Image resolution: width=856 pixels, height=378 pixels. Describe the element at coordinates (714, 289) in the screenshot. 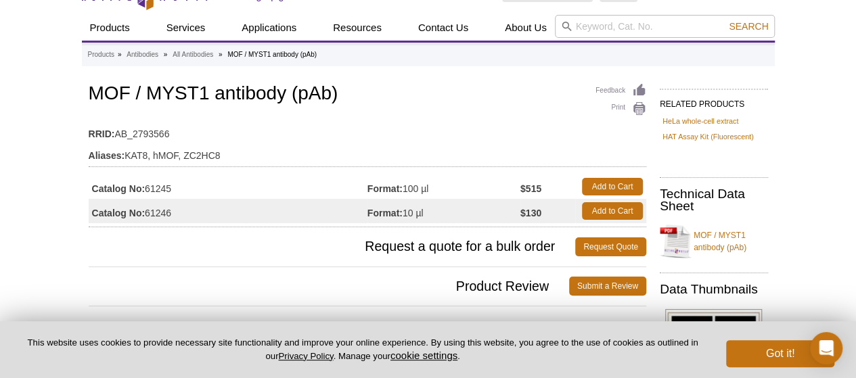

I see `h2: Data Thumbnails` at that location.